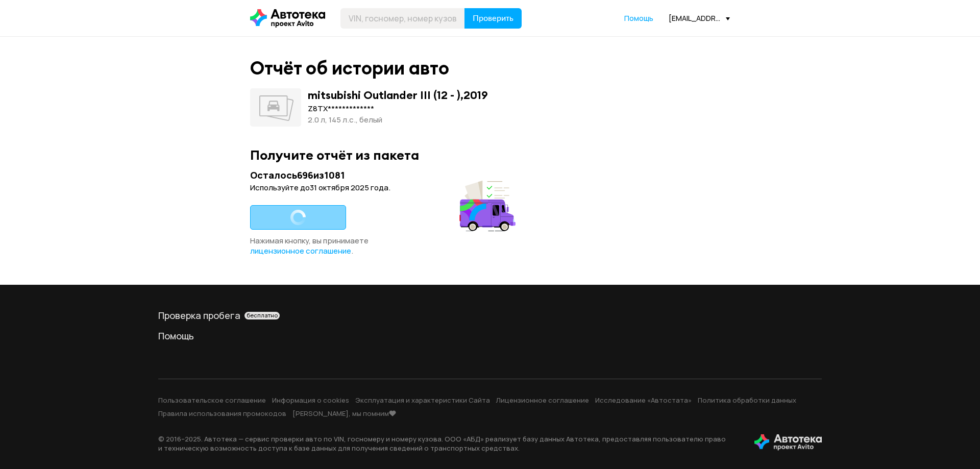 The height and width of the screenshot is (469, 980). Describe the element at coordinates (493, 18) in the screenshot. I see `button: Проверить` at that location.